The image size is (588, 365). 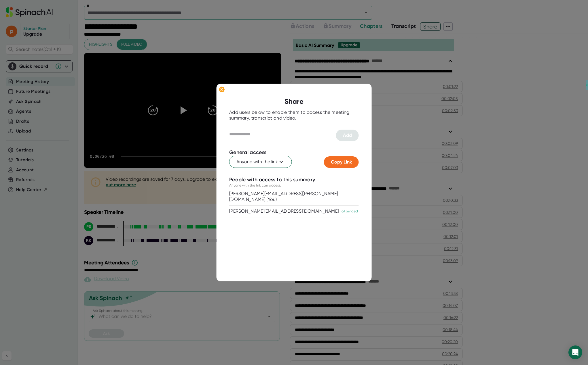 What do you see at coordinates (261, 162) in the screenshot?
I see `span: Anyone with the link` at bounding box center [261, 162].